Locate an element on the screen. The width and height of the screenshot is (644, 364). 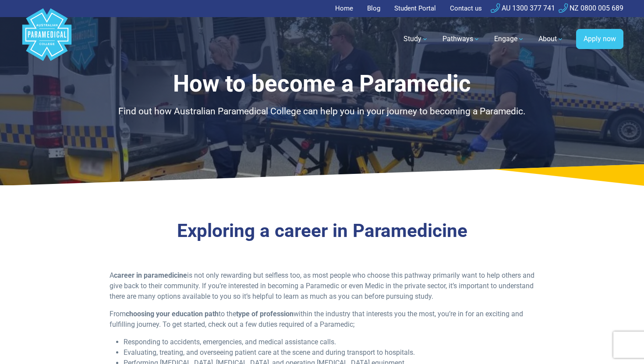
strong: career in paramedicine is located at coordinates (150, 275).